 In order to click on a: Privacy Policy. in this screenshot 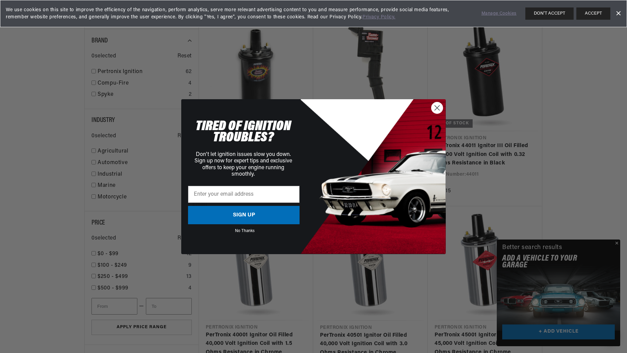, I will do `click(379, 17)`.